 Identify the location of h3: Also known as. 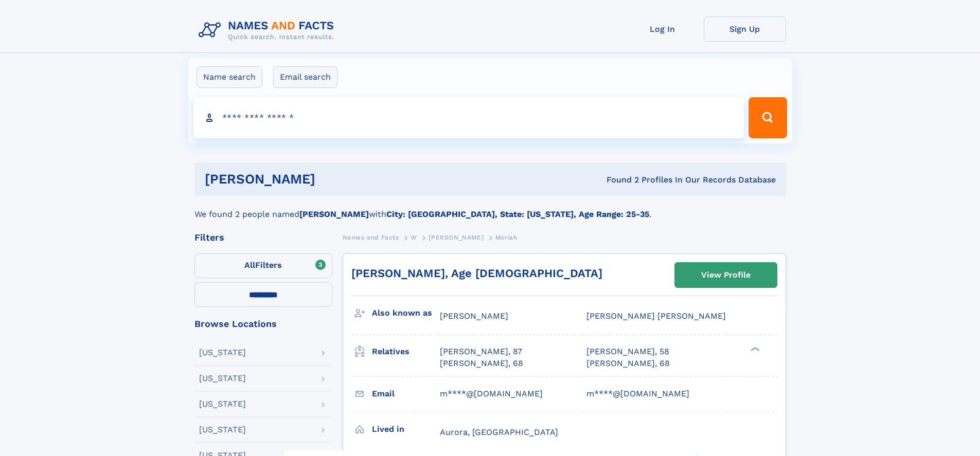
(406, 313).